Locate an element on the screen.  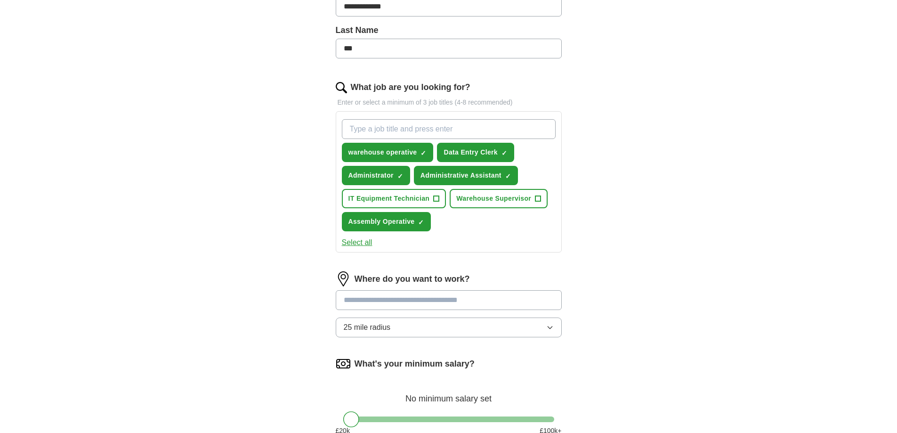
p: Enter or select a minimum of 3 job titles (4-8 recommended) is located at coordinates (449, 102).